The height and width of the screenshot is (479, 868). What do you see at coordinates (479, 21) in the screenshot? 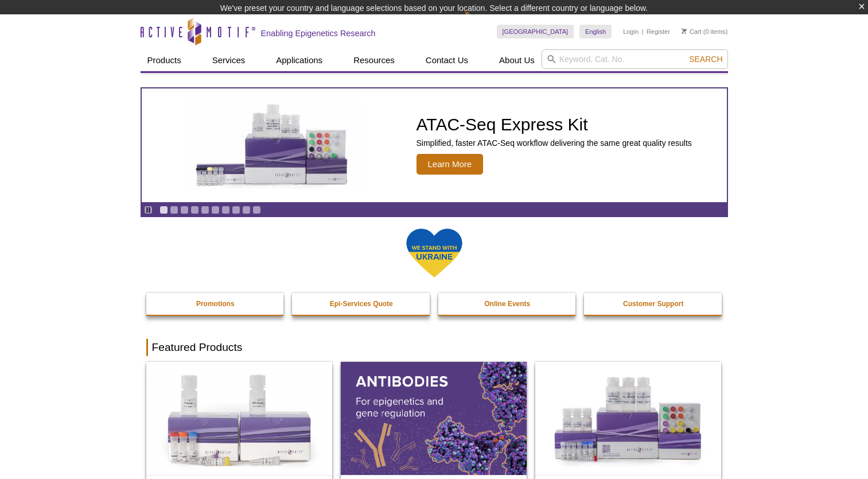
I see `img: Change Here` at bounding box center [479, 21].